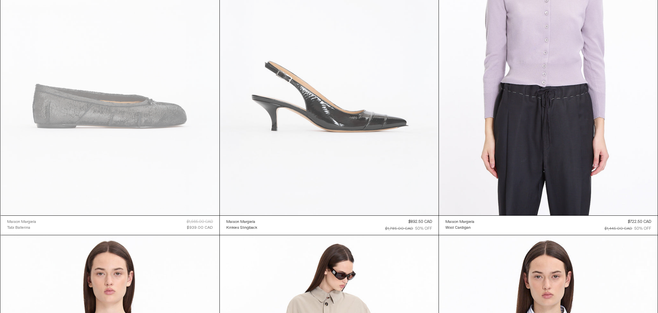 This screenshot has height=313, width=658. Describe the element at coordinates (459, 227) in the screenshot. I see `a: Wool Cardigan` at that location.